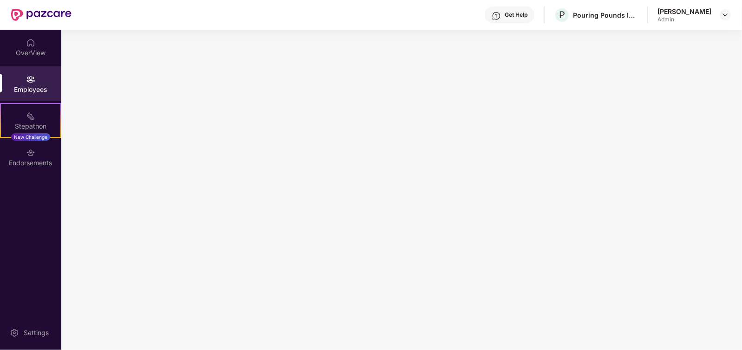 Image resolution: width=742 pixels, height=350 pixels. I want to click on img: svg+xml;base64,PHN2ZyB4bWxucz0iaHR0cDovL3d3dy53My5vcmcvMjAwMC9zdmciIHdpZHRoPSIyMSIgaGVpZ2h0PSIyMC..., so click(31, 116).